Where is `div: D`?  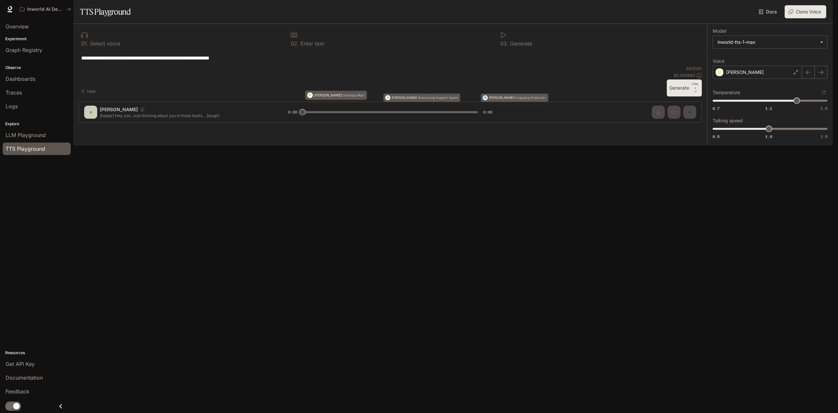 div: D is located at coordinates (485, 98).